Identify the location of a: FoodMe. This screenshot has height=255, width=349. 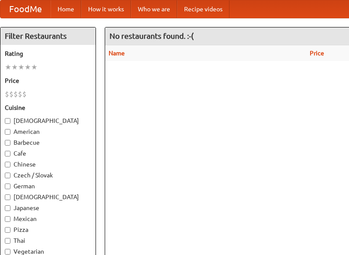
(25, 9).